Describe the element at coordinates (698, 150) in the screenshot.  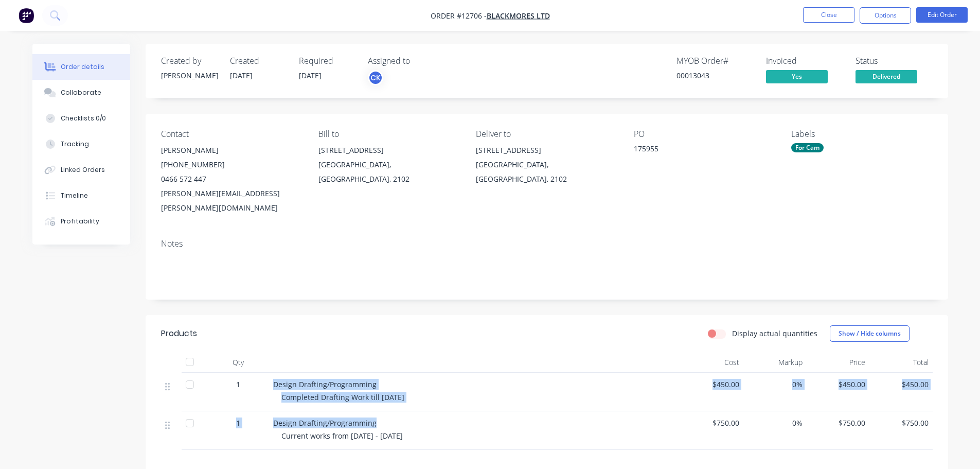
I see `div: 175955` at that location.